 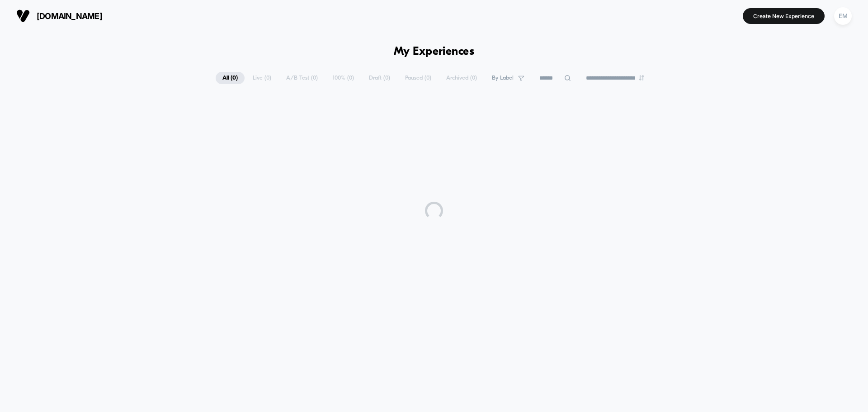 What do you see at coordinates (783, 16) in the screenshot?
I see `button: Create New Experience` at bounding box center [783, 16].